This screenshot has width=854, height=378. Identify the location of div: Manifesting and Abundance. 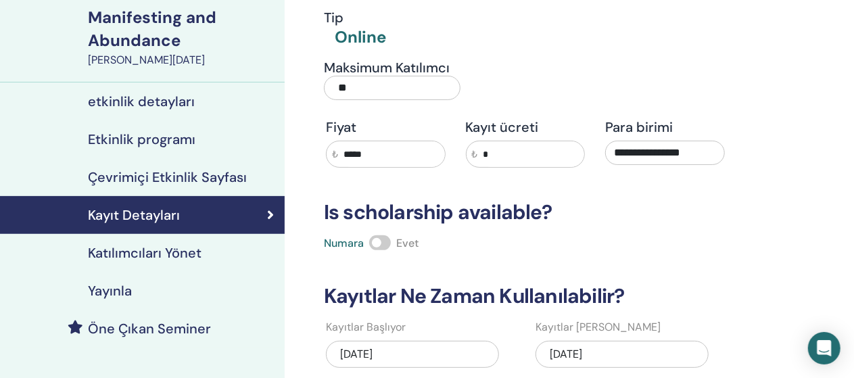
(182, 29).